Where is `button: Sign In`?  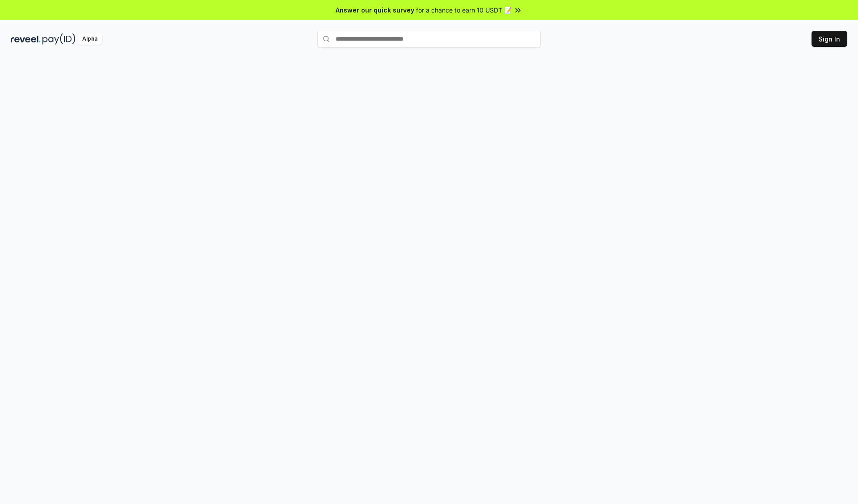
button: Sign In is located at coordinates (830, 39).